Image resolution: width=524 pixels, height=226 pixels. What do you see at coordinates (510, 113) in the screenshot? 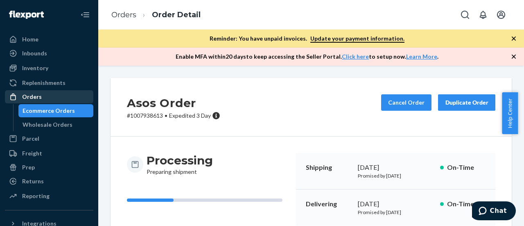
I see `span: Help Center` at bounding box center [510, 113].